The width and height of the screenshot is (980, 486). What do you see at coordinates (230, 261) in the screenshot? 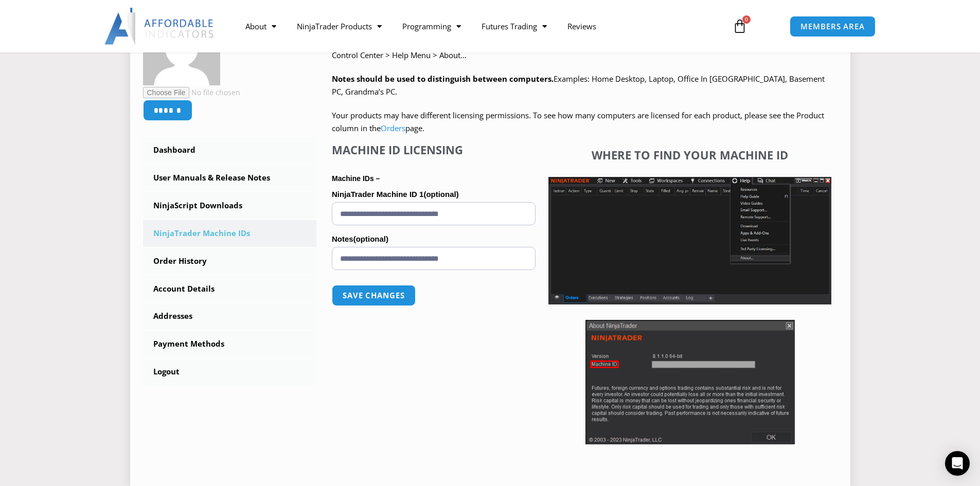
I see `nav: Account pages` at bounding box center [230, 261].